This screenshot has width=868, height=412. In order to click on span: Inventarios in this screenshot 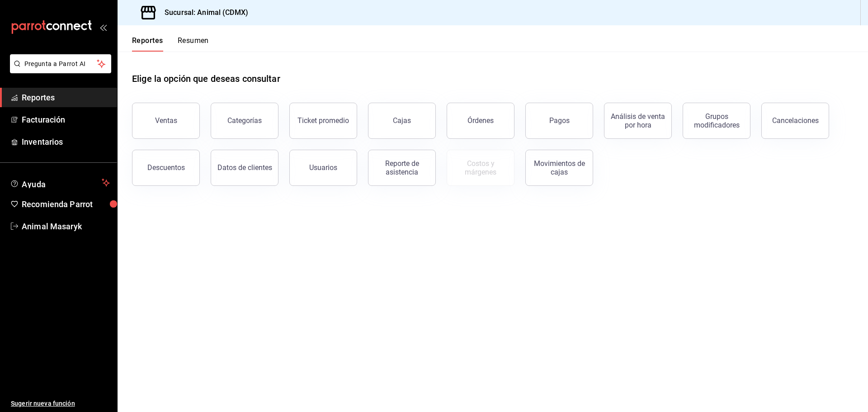, I will do `click(66, 141)`.